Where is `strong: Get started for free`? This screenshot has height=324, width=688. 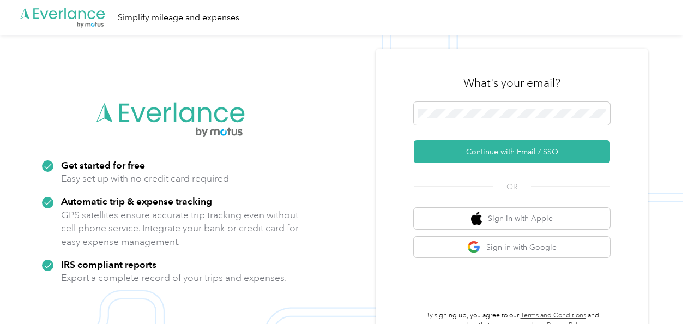 strong: Get started for free is located at coordinates (103, 165).